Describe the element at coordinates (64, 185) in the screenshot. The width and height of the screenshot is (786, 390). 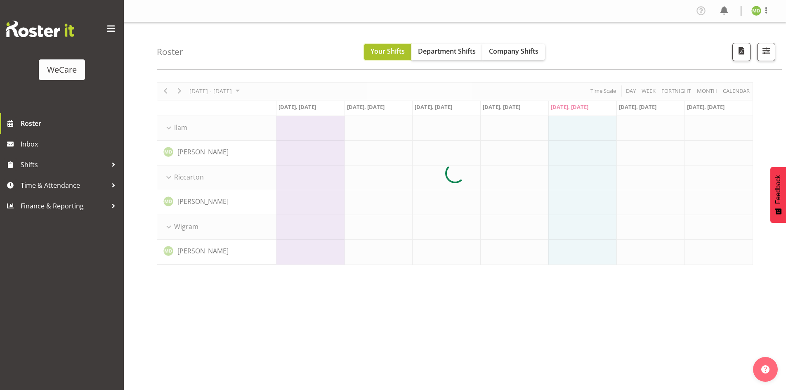
I see `span: Time & Attendance` at that location.